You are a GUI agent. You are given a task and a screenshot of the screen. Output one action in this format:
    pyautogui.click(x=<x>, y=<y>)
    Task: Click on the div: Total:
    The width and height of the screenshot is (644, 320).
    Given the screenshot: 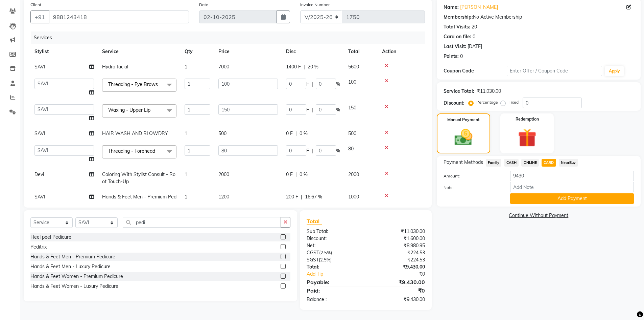 What is the action you would take?
    pyautogui.click(x=333, y=267)
    